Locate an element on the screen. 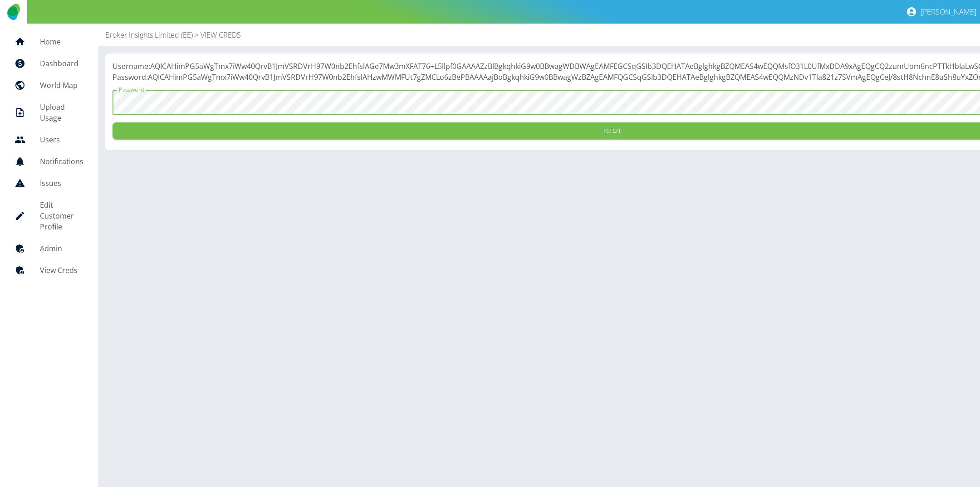 This screenshot has height=487, width=980. h5: Users is located at coordinates (62, 139).